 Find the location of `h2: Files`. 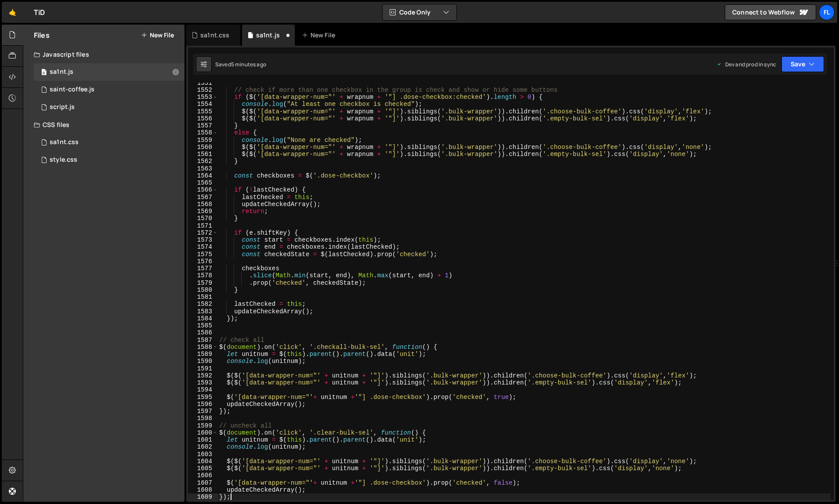

h2: Files is located at coordinates (42, 35).